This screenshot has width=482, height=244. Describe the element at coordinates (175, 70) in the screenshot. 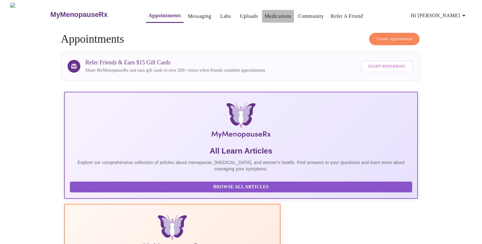

I see `p: Share MyMenopauseRx and earn gift cards to over 200+ stores when friends complete appointments` at that location.